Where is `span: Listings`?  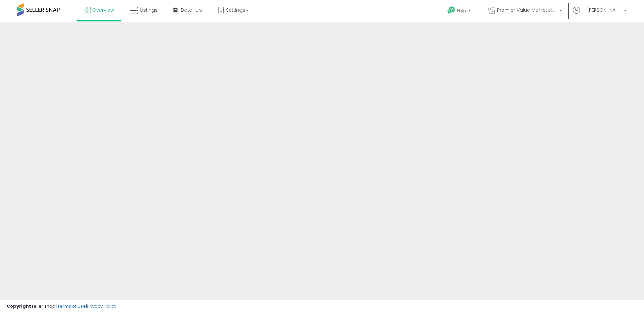
span: Listings is located at coordinates (149, 10).